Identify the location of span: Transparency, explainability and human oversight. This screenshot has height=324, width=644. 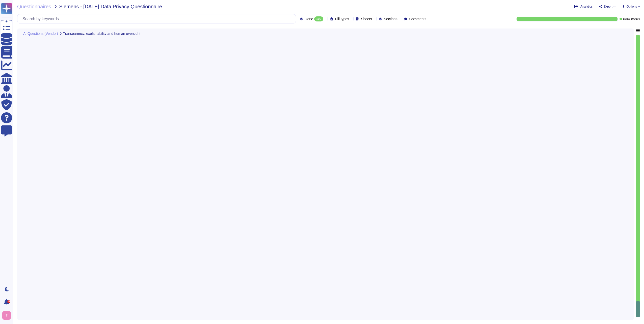
(102, 34).